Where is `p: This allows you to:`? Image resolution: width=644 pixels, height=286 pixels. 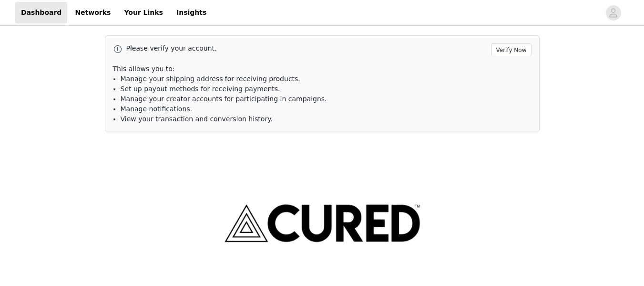
p: This allows you to: is located at coordinates (322, 69).